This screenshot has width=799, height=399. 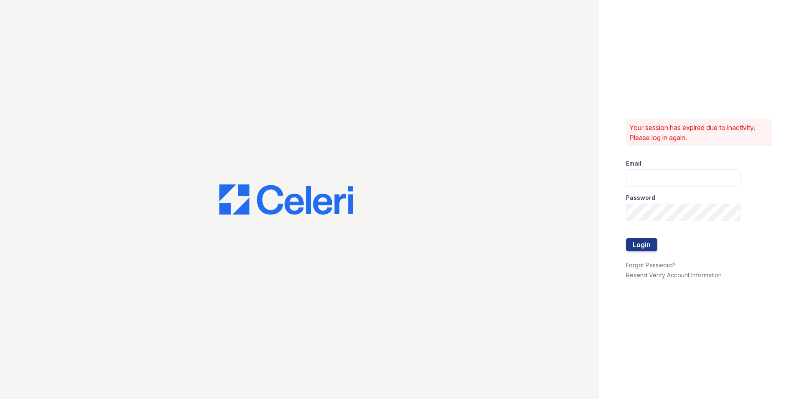 What do you see at coordinates (633, 163) in the screenshot?
I see `label: Email` at bounding box center [633, 163].